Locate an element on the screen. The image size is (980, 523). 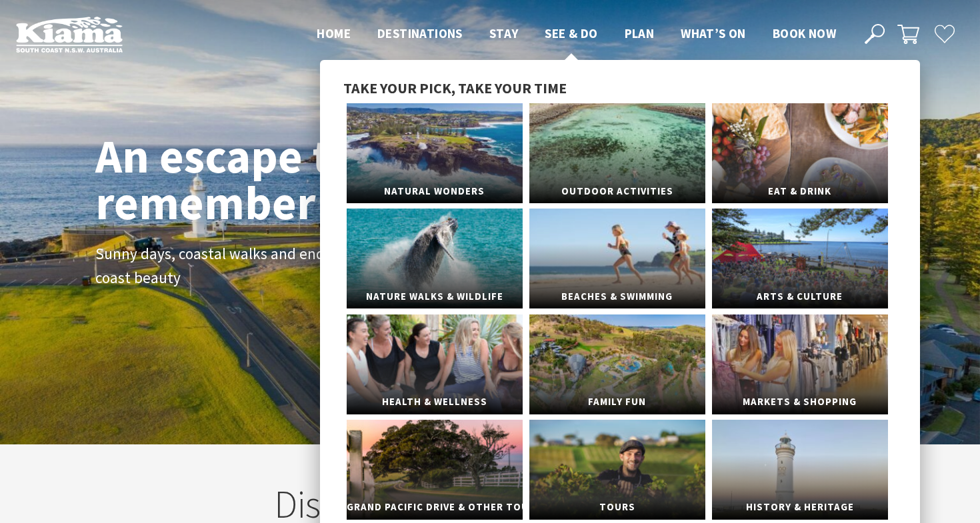
span: Home is located at coordinates (333, 33).